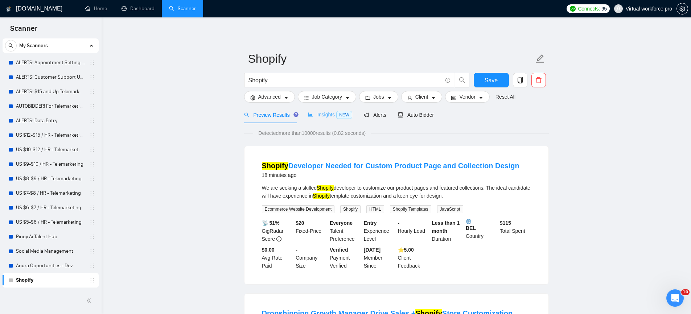 The width and height of the screenshot is (691, 314). Describe the element at coordinates (368, 98) in the screenshot. I see `span: folder` at that location.